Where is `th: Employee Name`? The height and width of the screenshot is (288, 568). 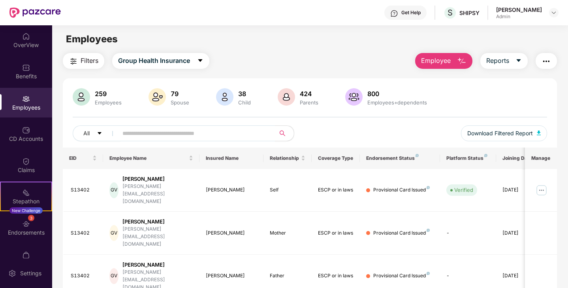 th: Employee Name is located at coordinates (151, 158).